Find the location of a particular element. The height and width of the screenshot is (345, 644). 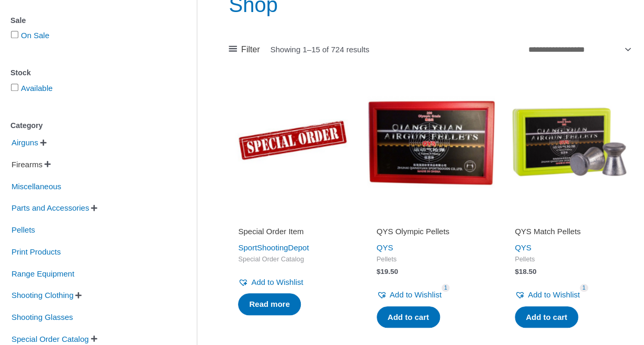

a: Print Products is located at coordinates (36, 251).